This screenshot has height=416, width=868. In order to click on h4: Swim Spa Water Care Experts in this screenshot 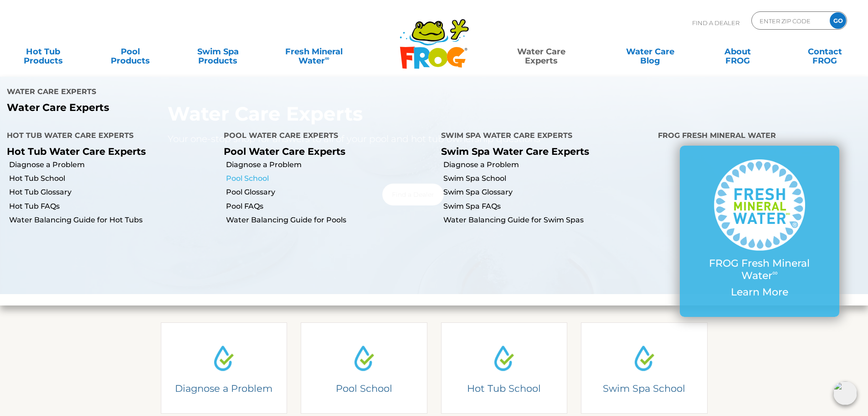, I will do `click(543, 136)`.